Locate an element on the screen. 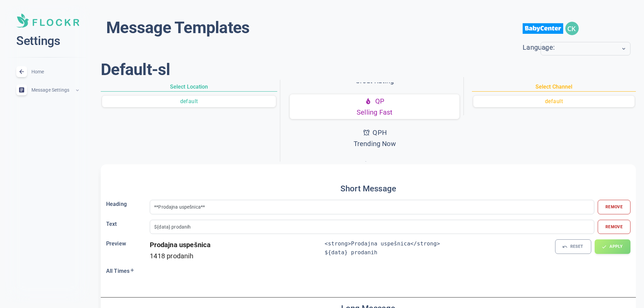 The width and height of the screenshot is (644, 308). code: ${data} prodanih is located at coordinates (351, 252).